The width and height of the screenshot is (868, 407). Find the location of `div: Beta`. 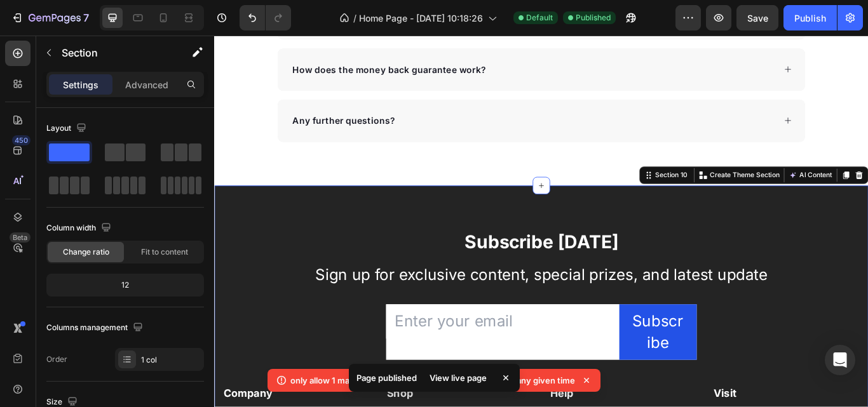

div: Beta is located at coordinates (19, 238).